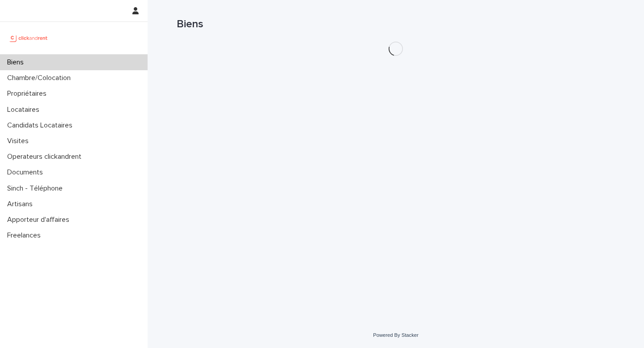 Image resolution: width=644 pixels, height=348 pixels. Describe the element at coordinates (29, 38) in the screenshot. I see `img: UCB0brd3T0yccxBKYDjQ` at that location.